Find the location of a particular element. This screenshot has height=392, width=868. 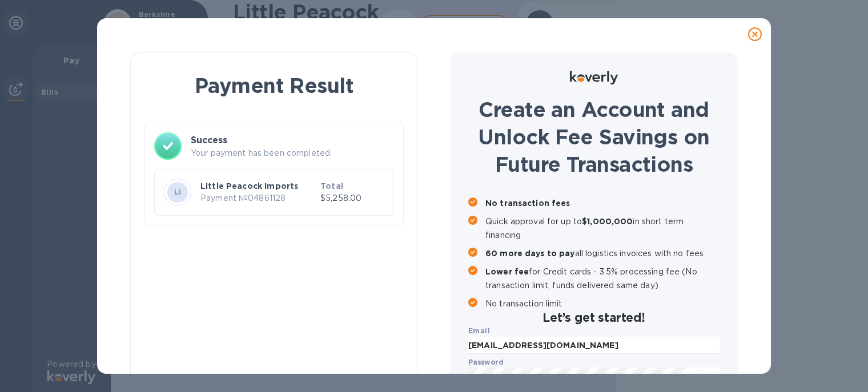

p: Little Peacock Imports is located at coordinates (258, 186).